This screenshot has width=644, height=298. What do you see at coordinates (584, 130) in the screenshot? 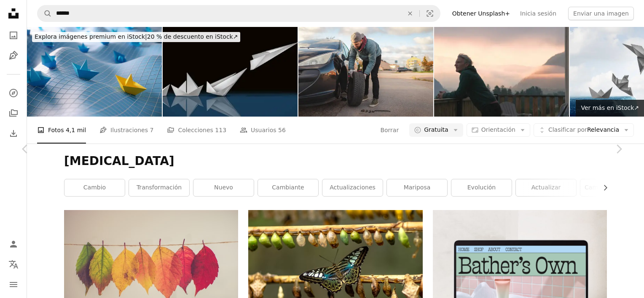
I see `span: Relevancia` at bounding box center [584, 130].